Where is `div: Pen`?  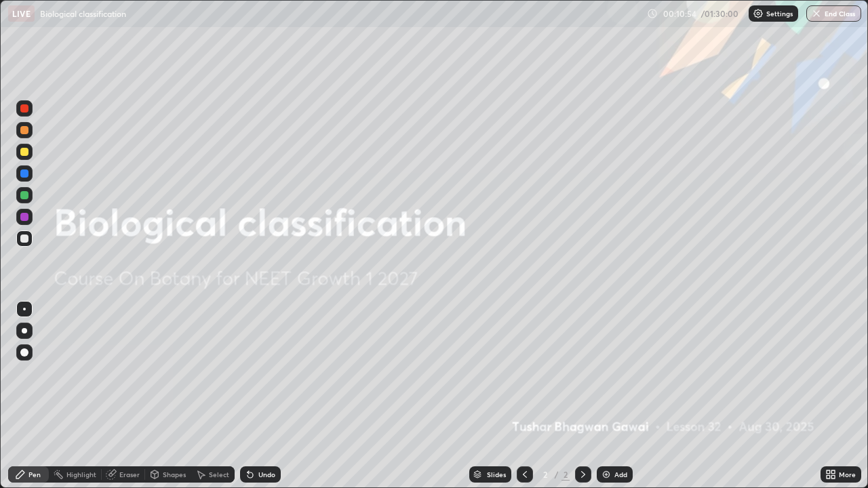 div: Pen is located at coordinates (34, 475).